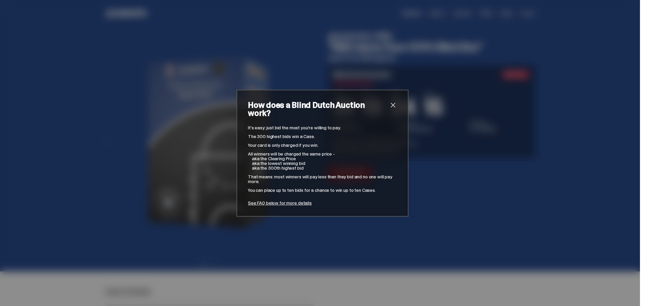 This screenshot has height=306, width=645. Describe the element at coordinates (318, 109) in the screenshot. I see `h2: How does a Blind Dutch Auction work?` at that location.